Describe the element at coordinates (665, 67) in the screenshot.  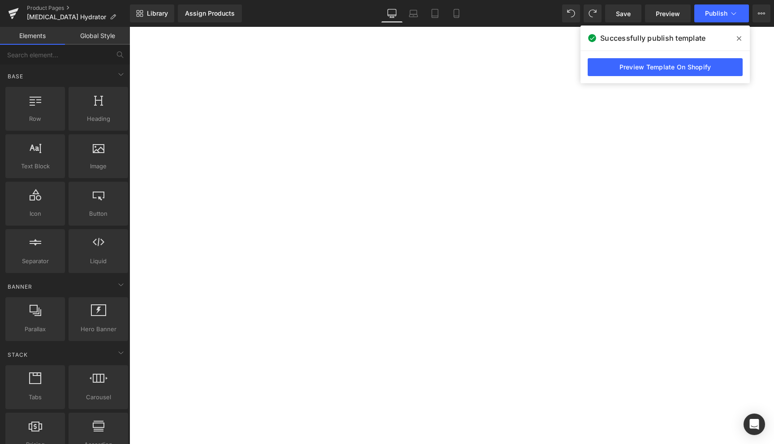
I see `a: Preview Template On Shopify` at that location.